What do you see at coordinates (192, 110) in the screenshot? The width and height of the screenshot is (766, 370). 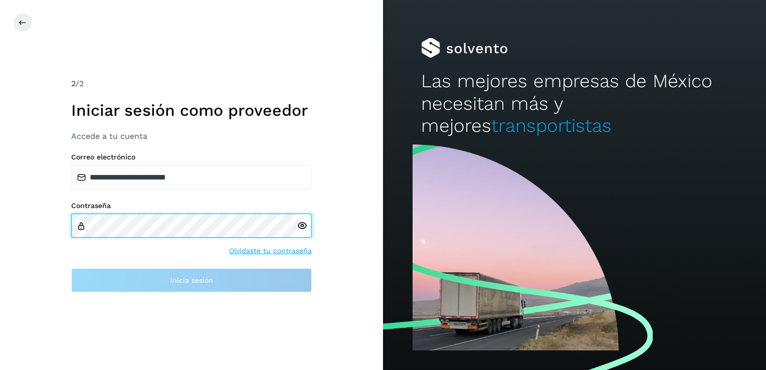 I see `h1: Iniciar sesión como proveedor` at bounding box center [192, 110].